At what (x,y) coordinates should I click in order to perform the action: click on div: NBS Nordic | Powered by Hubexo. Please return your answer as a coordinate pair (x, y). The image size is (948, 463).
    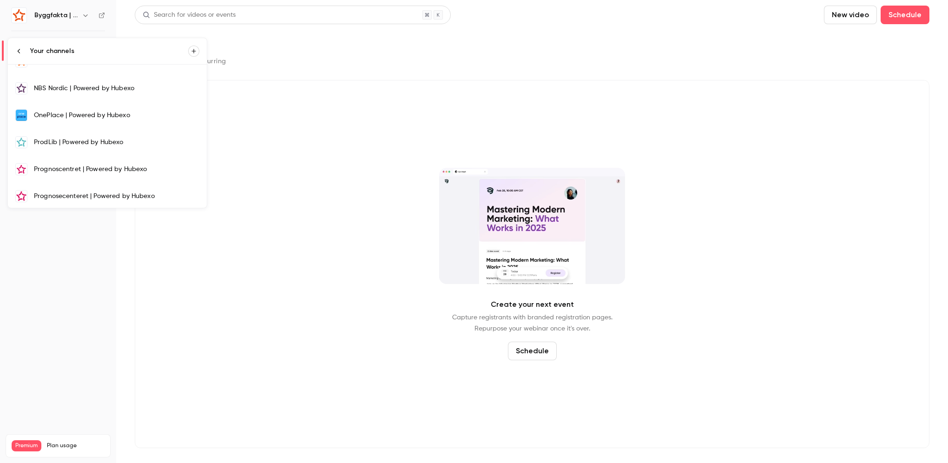
    Looking at the image, I should click on (117, 88).